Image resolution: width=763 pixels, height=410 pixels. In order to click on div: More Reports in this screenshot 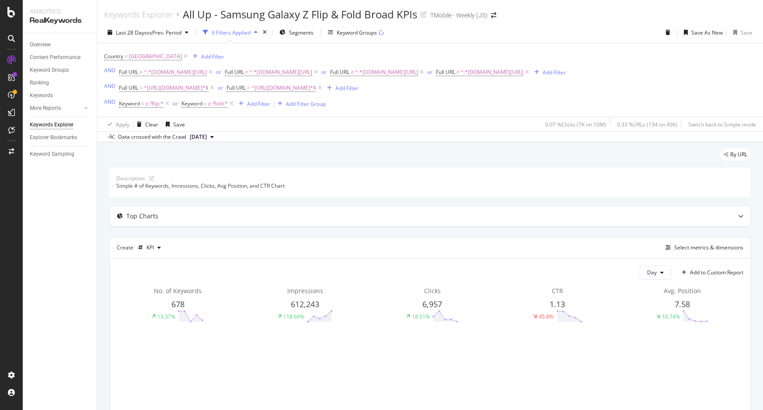, I will do `click(45, 108)`.